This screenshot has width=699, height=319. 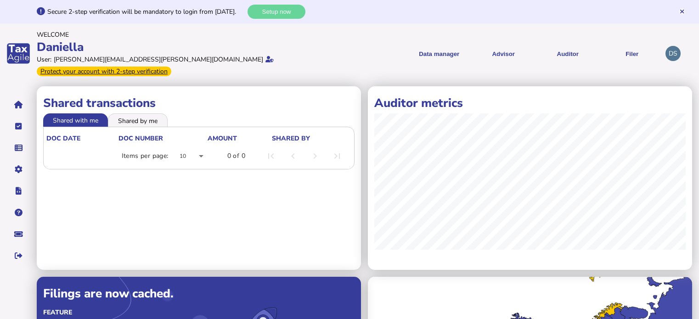 I want to click on li: Shared with me, so click(x=75, y=120).